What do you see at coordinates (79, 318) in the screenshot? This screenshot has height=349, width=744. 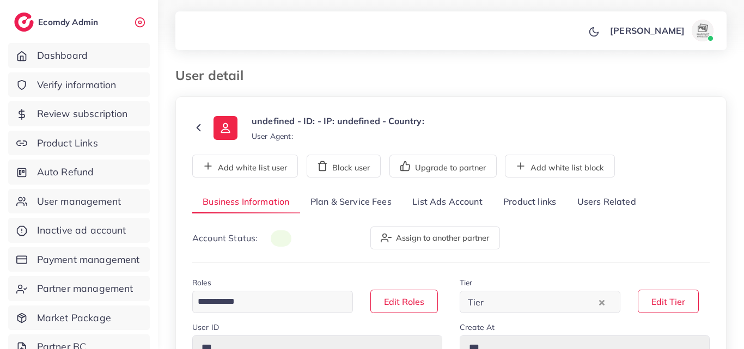 I see `a: Market Package` at bounding box center [79, 318].